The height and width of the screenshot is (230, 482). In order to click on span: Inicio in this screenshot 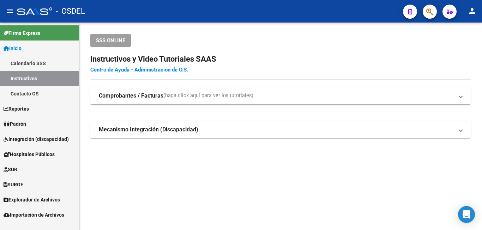, I will do `click(12, 48)`.